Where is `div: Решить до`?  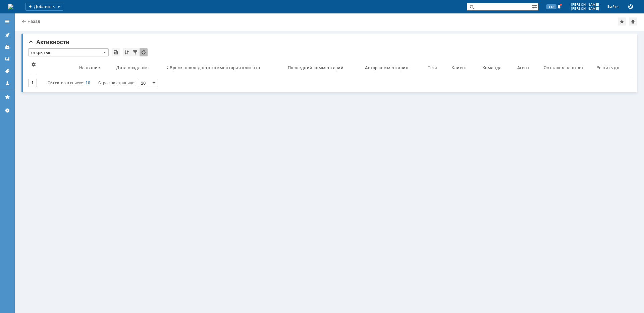
div: Решить до is located at coordinates (608, 67).